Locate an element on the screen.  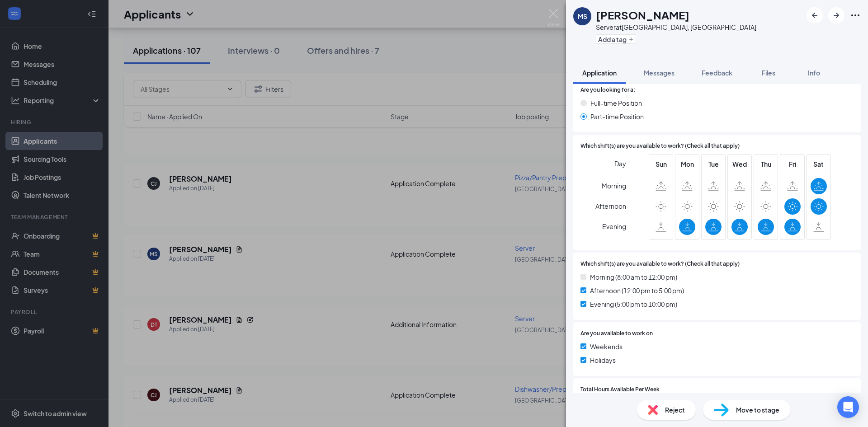
span: Evening is located at coordinates (614, 226).